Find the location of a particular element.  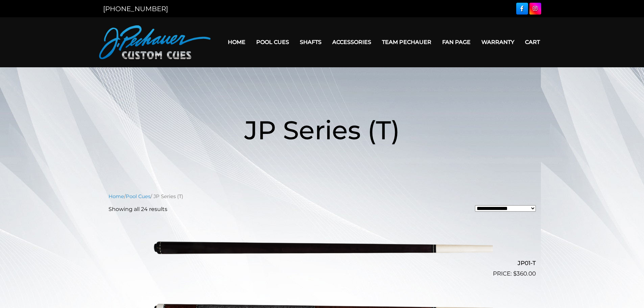

img: Pechauer Custom Cues is located at coordinates (155, 42).